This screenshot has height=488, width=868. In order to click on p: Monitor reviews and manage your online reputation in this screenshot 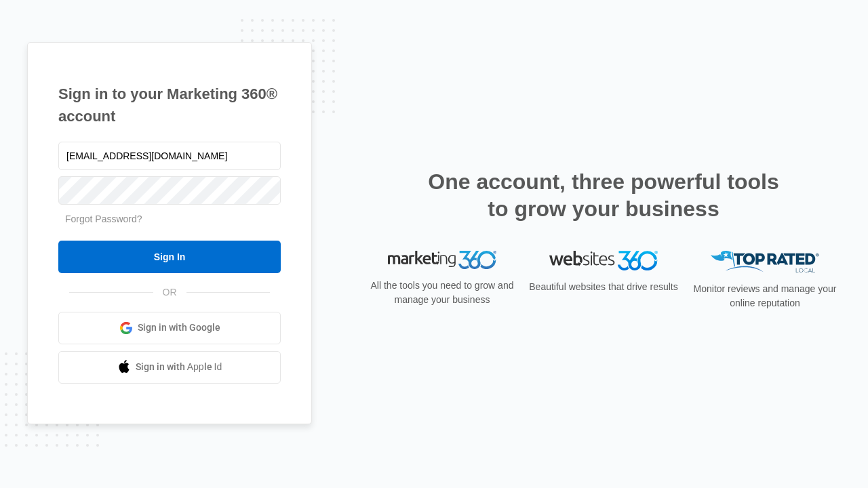, I will do `click(765, 297)`.